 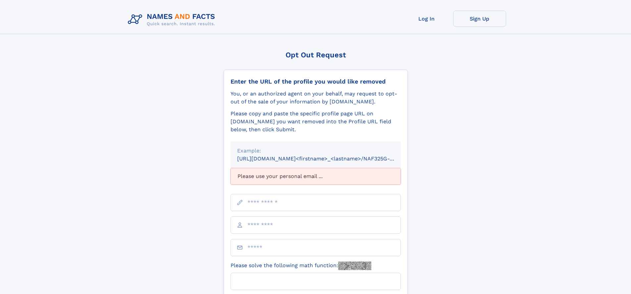 I want to click on div: Enter the URL of the profile you would like removed, so click(x=316, y=82).